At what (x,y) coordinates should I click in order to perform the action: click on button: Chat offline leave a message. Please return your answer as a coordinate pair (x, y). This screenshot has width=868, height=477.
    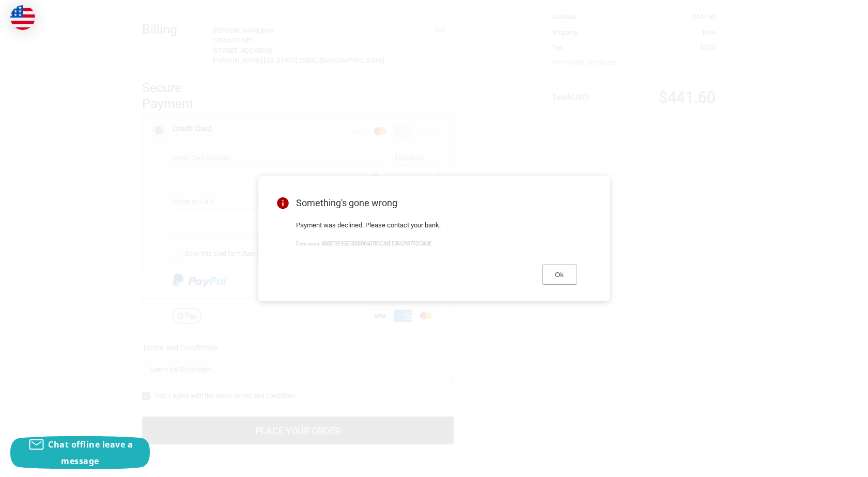
    Looking at the image, I should click on (80, 452).